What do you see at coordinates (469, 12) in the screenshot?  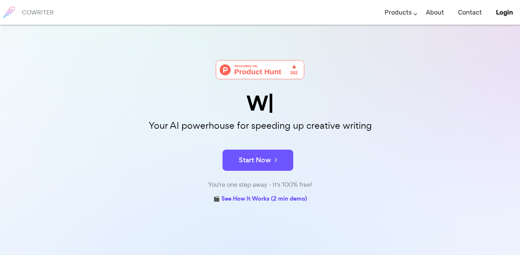 I see `a: Contact` at bounding box center [469, 12].